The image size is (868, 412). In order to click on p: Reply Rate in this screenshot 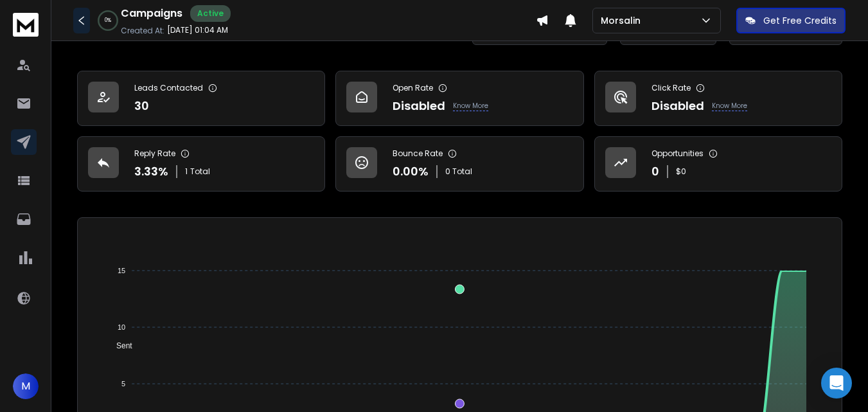, I will do `click(155, 154)`.